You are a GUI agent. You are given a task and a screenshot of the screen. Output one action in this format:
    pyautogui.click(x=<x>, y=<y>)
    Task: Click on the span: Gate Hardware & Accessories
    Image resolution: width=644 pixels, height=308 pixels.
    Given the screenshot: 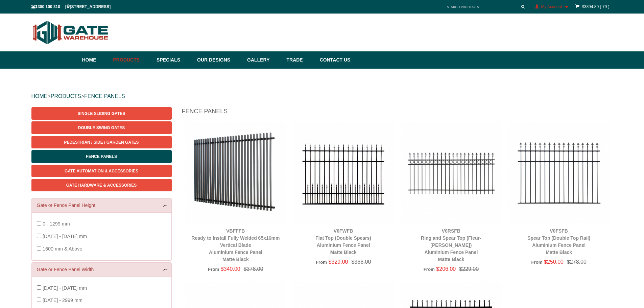 What is the action you would take?
    pyautogui.click(x=102, y=185)
    